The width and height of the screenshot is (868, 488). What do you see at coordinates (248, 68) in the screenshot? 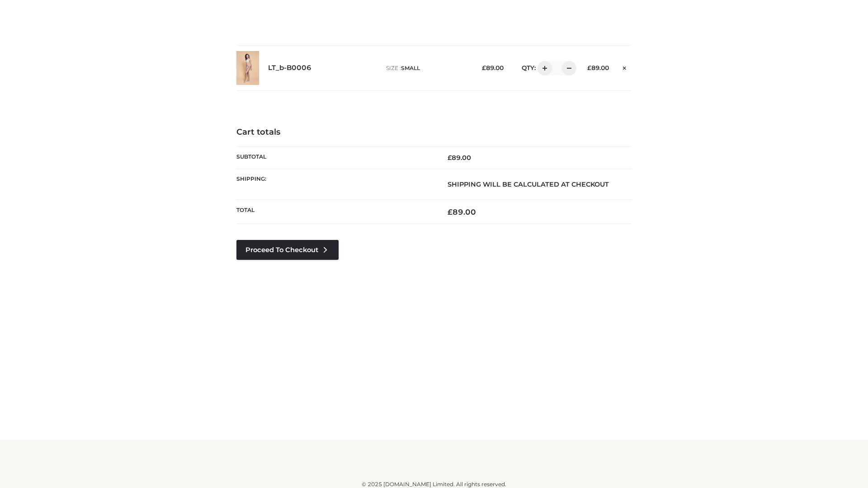
I see `img: LT_b-B0006 - SMALL` at bounding box center [248, 68].